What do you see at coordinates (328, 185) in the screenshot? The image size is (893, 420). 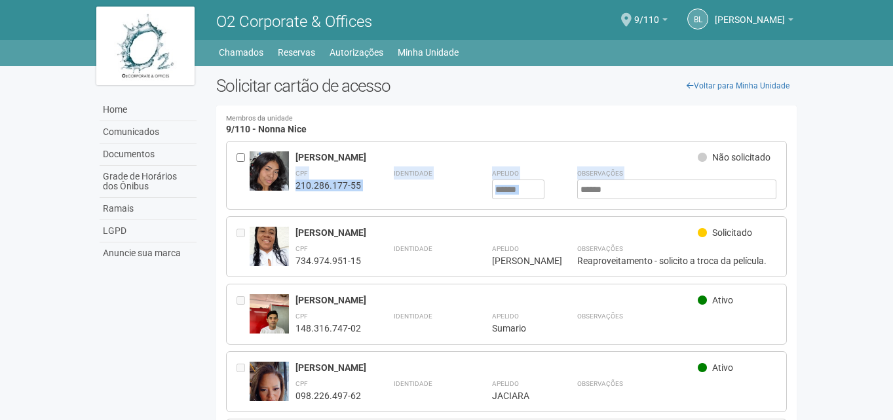 I see `div: 210.286.177-55` at bounding box center [328, 185].